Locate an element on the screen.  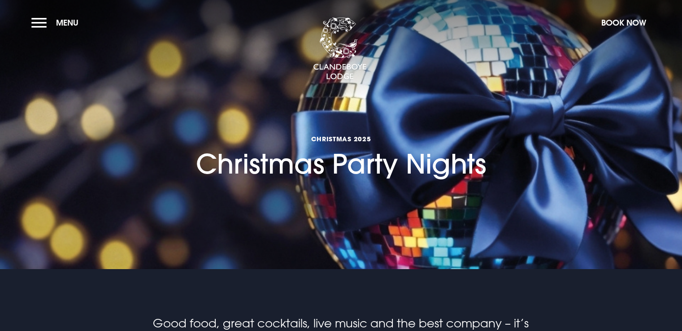
span: Menu is located at coordinates (67, 22).